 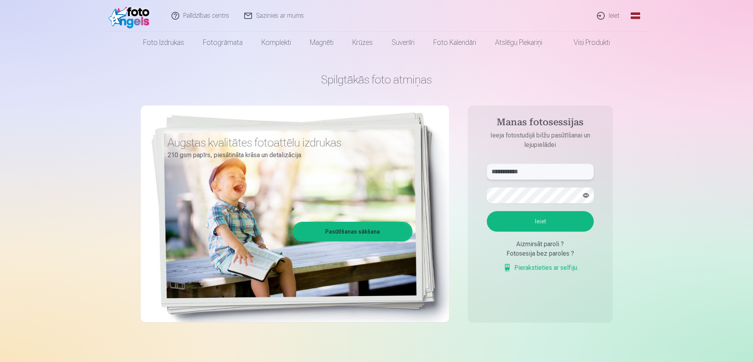 I want to click on a: Foto kalendāri, so click(x=455, y=42).